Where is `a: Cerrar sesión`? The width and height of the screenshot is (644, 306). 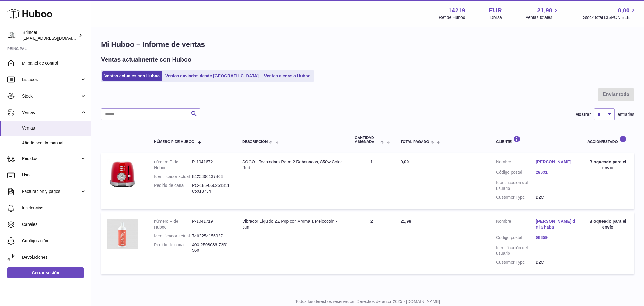 a: Cerrar sesión is located at coordinates (46, 273).